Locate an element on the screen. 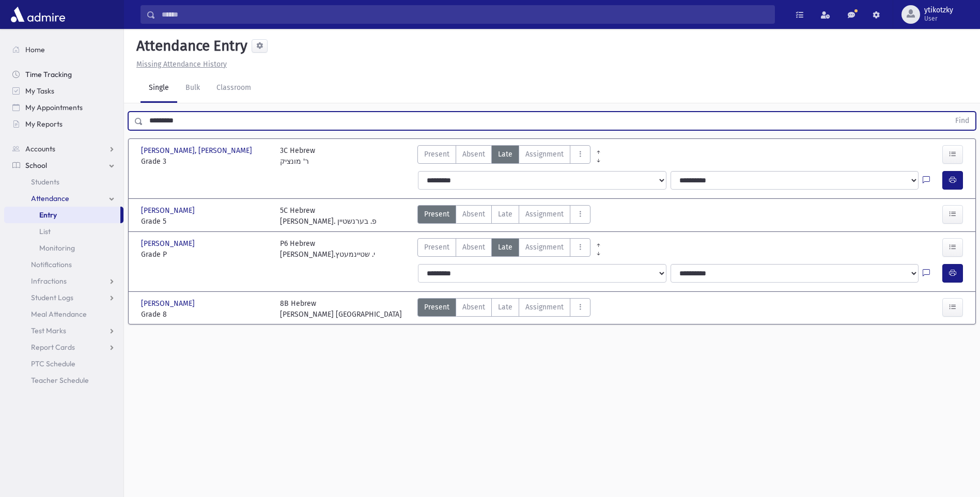  a: Infractions is located at coordinates (63, 281).